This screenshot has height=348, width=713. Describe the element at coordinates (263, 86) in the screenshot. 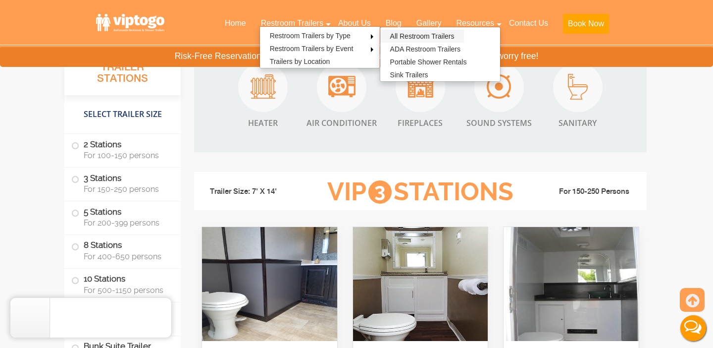

I see `img: an icon of Heater` at that location.